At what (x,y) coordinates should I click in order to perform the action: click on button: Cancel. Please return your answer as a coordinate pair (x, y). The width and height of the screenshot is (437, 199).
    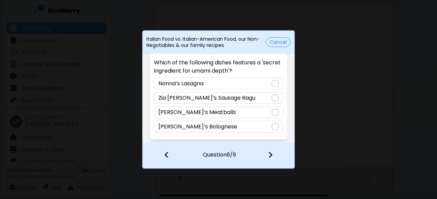
    Looking at the image, I should click on (278, 42).